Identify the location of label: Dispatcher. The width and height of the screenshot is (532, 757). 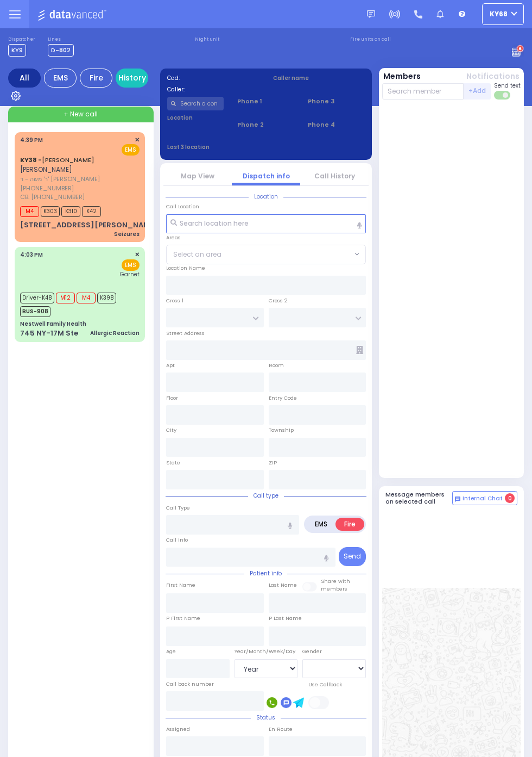
(22, 40).